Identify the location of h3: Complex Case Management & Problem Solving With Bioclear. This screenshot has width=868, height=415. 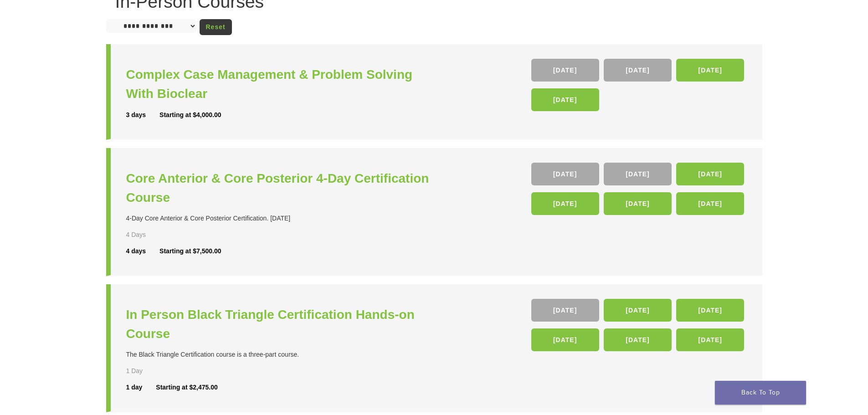
(281, 84).